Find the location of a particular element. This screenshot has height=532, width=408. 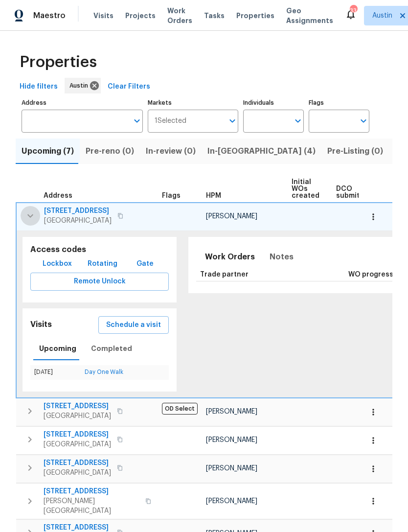

span: Notes is located at coordinates (281, 257).